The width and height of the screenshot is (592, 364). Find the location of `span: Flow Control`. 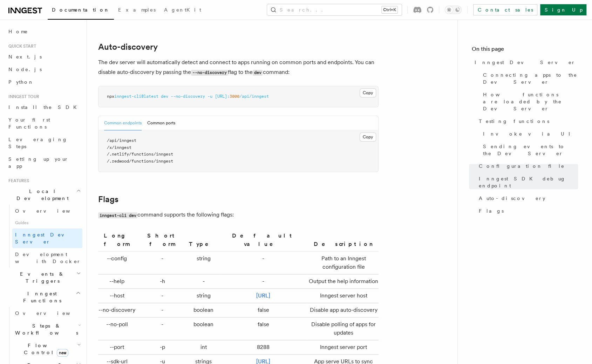

span: Flow Control is located at coordinates (45, 349).